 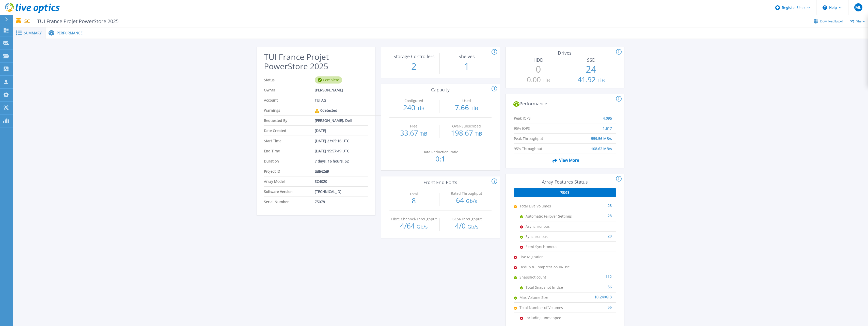 What do you see at coordinates (860, 21) in the screenshot?
I see `span: Share` at bounding box center [860, 21].